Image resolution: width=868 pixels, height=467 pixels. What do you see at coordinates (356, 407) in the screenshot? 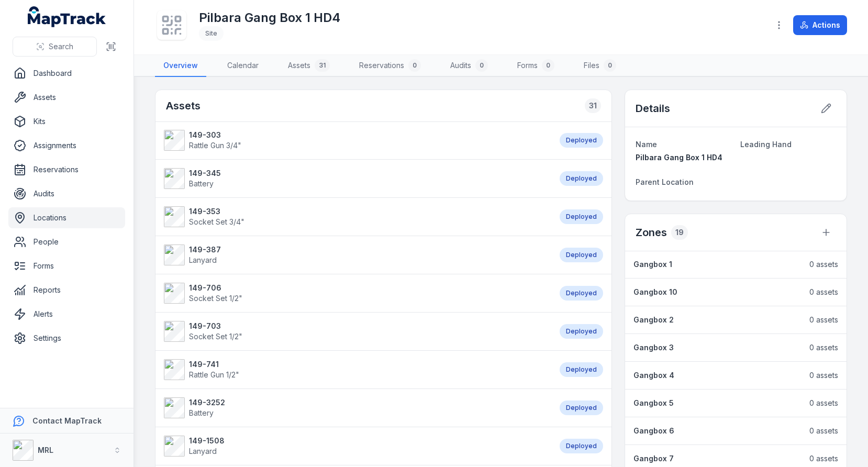
I see `a: 149-3252Battery` at bounding box center [356, 407].